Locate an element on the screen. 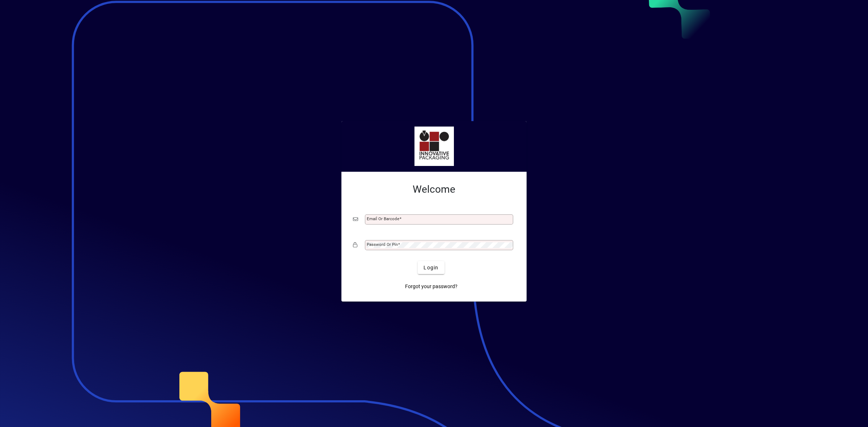 Image resolution: width=868 pixels, height=427 pixels. h2: Welcome is located at coordinates (434, 190).